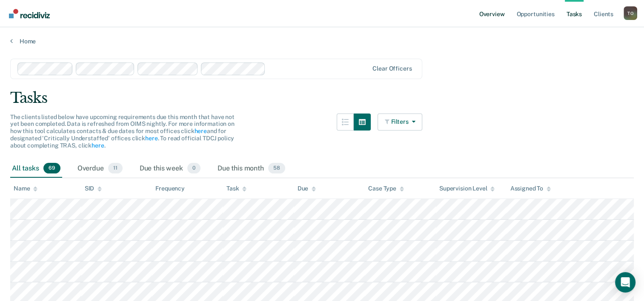 The image size is (644, 301). Describe the element at coordinates (116, 168) in the screenshot. I see `span: 11` at that location.